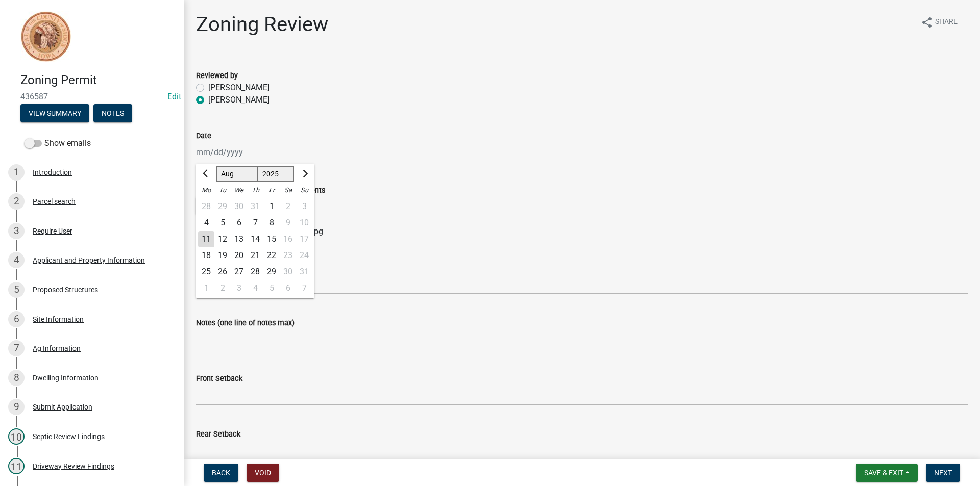 The image size is (980, 486). Describe the element at coordinates (255, 255) in the screenshot. I see `div: 21` at that location.